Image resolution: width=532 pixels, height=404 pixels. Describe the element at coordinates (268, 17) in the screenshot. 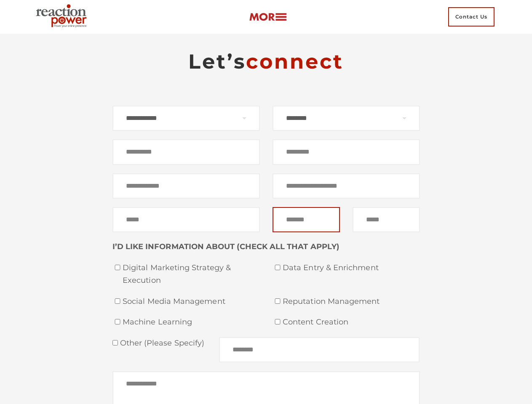

I see `img: more-btn.png` at that location.